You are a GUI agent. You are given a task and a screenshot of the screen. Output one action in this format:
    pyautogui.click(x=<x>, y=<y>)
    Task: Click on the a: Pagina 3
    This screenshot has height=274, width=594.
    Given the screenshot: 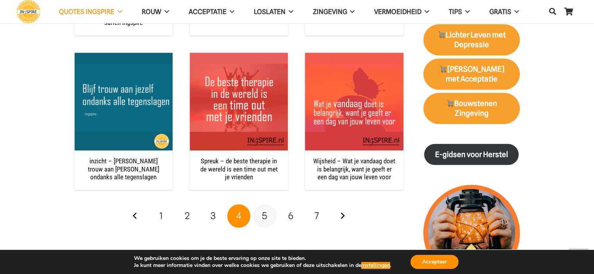 What is the action you would take?
    pyautogui.click(x=213, y=216)
    